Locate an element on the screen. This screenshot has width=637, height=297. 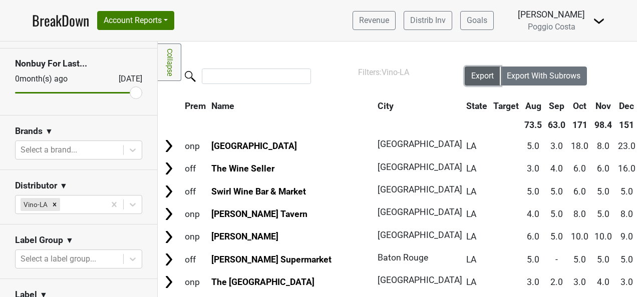
h3: Label Group is located at coordinates (39, 240).